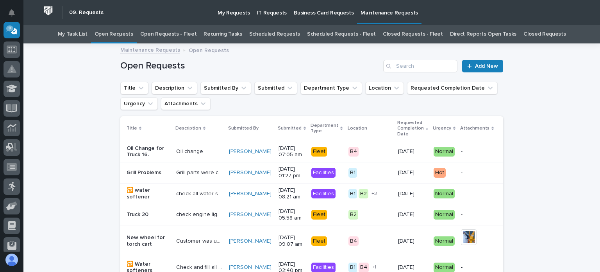 The width and height of the screenshot is (600, 272). Describe the element at coordinates (148, 172) in the screenshot. I see `p: Grill Problems` at that location.